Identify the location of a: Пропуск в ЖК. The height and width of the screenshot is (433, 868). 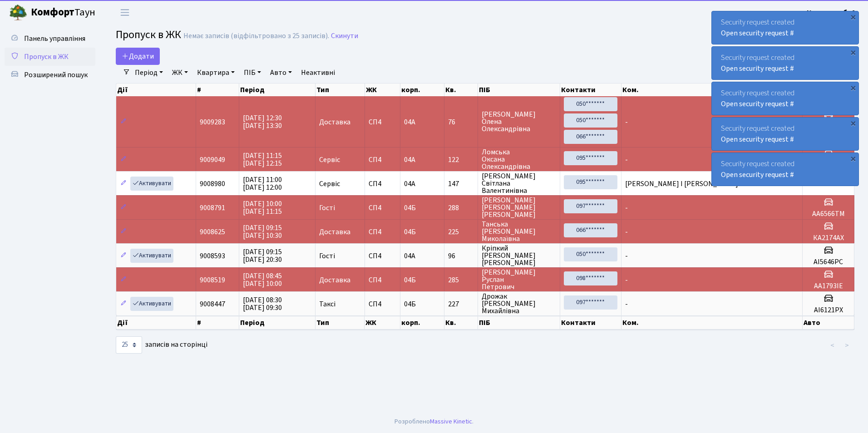
(50, 57).